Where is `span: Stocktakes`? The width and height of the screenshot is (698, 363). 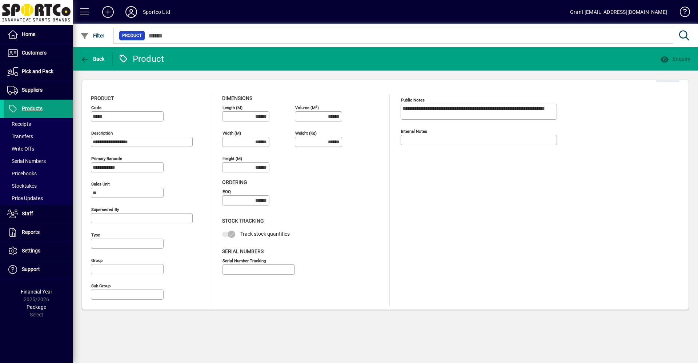 span: Stocktakes is located at coordinates (22, 186).